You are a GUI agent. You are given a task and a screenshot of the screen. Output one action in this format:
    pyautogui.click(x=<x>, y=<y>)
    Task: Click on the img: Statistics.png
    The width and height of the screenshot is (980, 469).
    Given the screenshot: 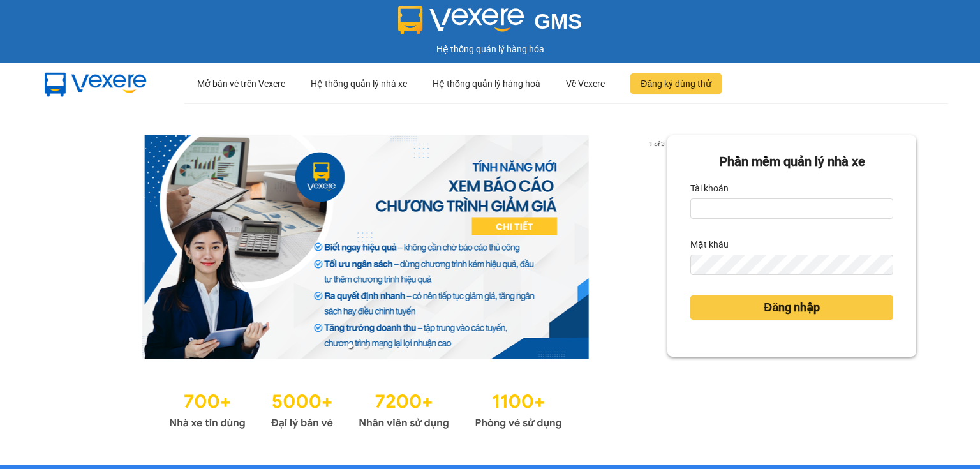 What is the action you would take?
    pyautogui.click(x=365, y=408)
    